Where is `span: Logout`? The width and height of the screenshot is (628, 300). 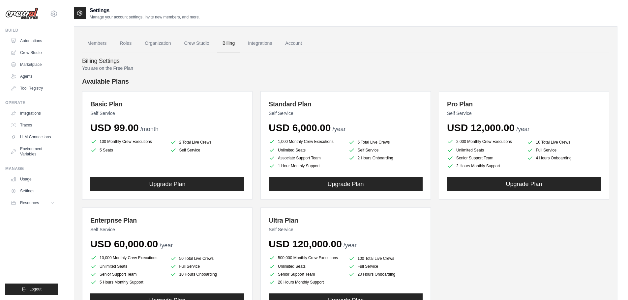
span: Logout is located at coordinates (35, 289).